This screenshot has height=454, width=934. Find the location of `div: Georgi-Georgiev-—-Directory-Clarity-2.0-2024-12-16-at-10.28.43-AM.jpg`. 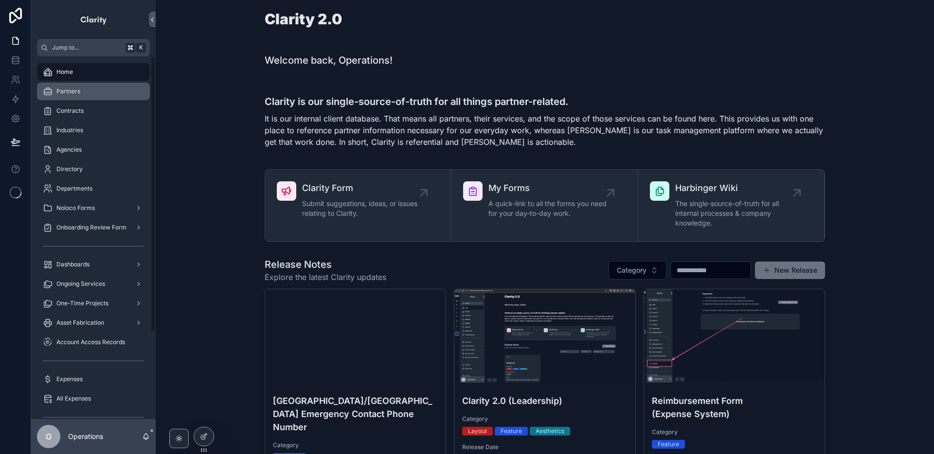

div: Georgi-Georgiev-—-Directory-Clarity-2.0-2024-12-16-at-10.28.43-AM.jpg is located at coordinates (355, 336).